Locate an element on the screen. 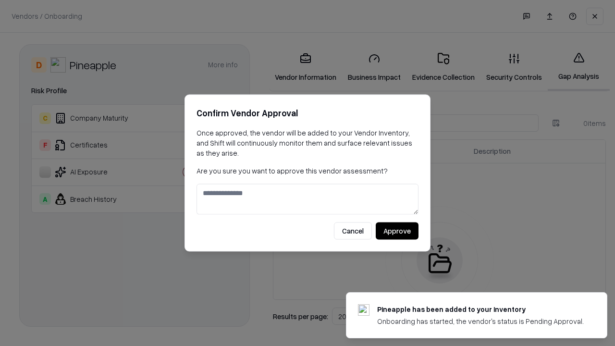 Image resolution: width=615 pixels, height=346 pixels. img: pineappleenergy.com is located at coordinates (364, 310).